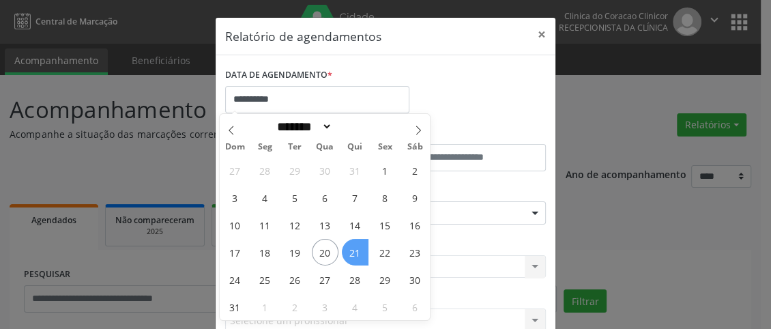 The image size is (771, 329). Describe the element at coordinates (295, 170) in the screenshot. I see `span: Julho 29, 2025` at that location.